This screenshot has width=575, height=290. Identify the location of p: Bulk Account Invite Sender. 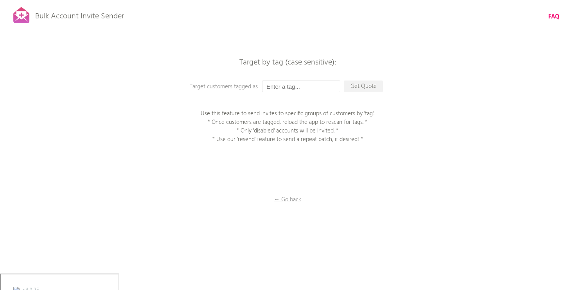
(79, 14).